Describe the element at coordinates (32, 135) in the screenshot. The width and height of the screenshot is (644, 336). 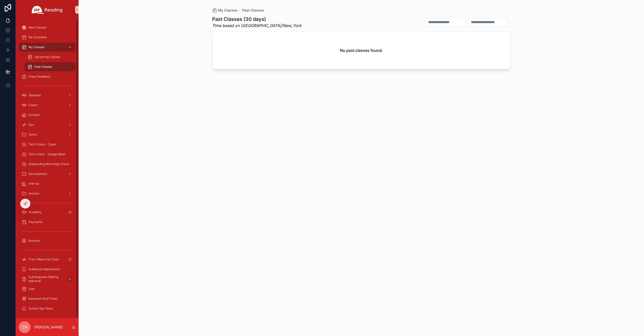
I see `span: Demo` at that location.